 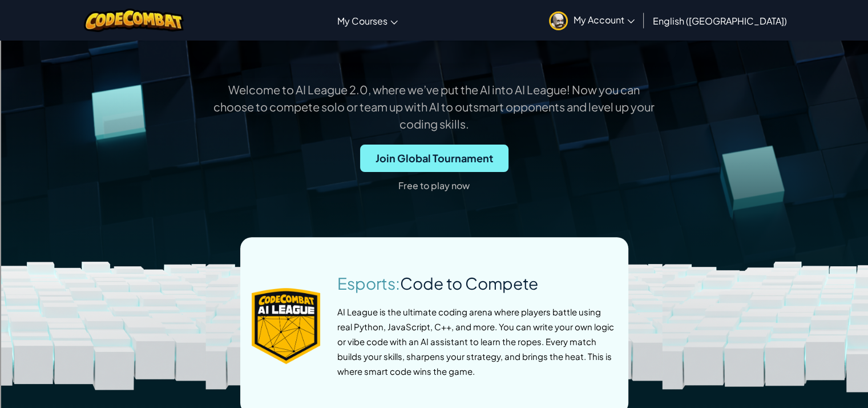 What do you see at coordinates (434, 20) in the screenshot?
I see `div: Sort New > Old` at bounding box center [434, 20].